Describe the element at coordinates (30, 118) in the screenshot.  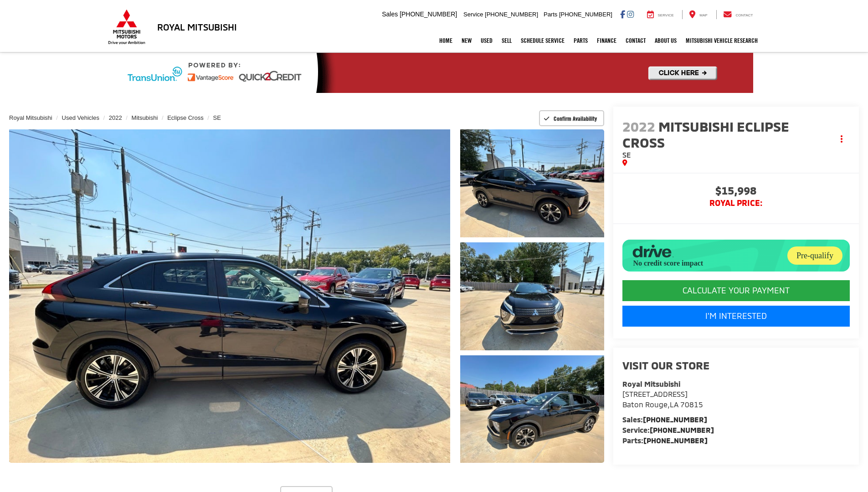
I see `span: Royal Mitsubishi` at that location.